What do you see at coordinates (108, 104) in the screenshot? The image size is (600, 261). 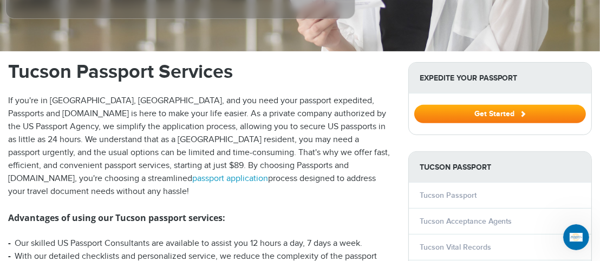 I see `p: How can we help?` at bounding box center [108, 104].